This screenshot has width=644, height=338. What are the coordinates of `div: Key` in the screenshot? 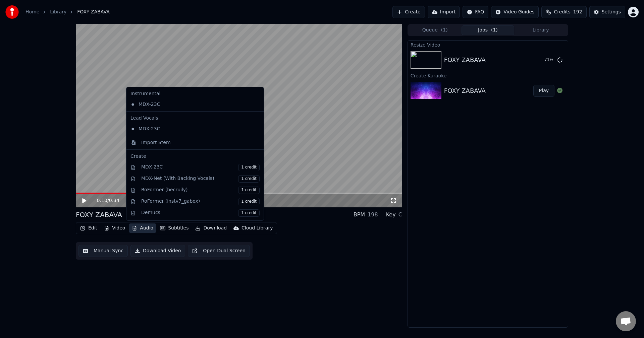 It's located at (391, 215).